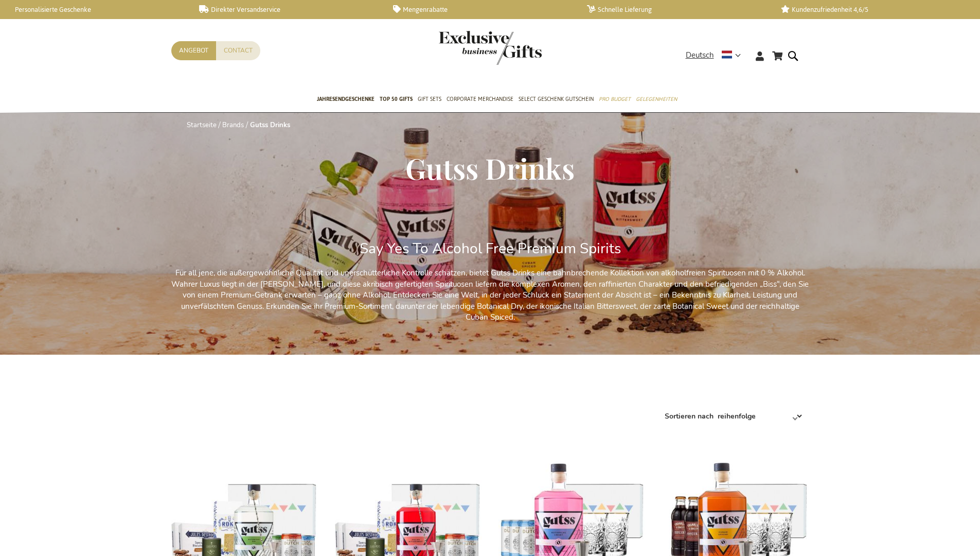  I want to click on a: Schnelle Lieferung, so click(676, 10).